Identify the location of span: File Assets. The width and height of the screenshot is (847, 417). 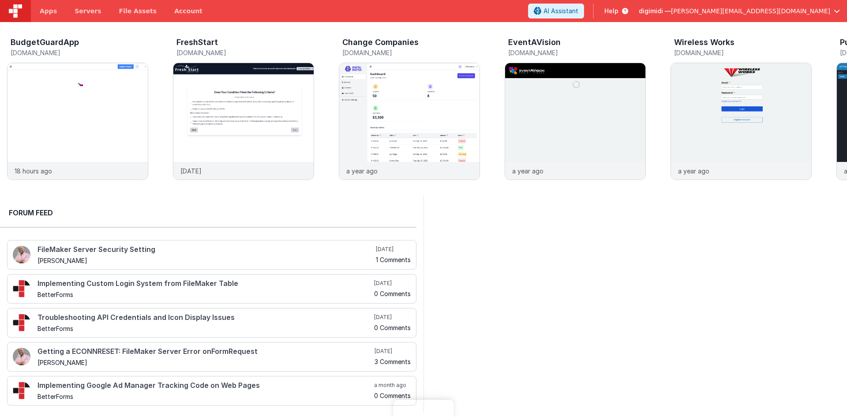
(138, 11).